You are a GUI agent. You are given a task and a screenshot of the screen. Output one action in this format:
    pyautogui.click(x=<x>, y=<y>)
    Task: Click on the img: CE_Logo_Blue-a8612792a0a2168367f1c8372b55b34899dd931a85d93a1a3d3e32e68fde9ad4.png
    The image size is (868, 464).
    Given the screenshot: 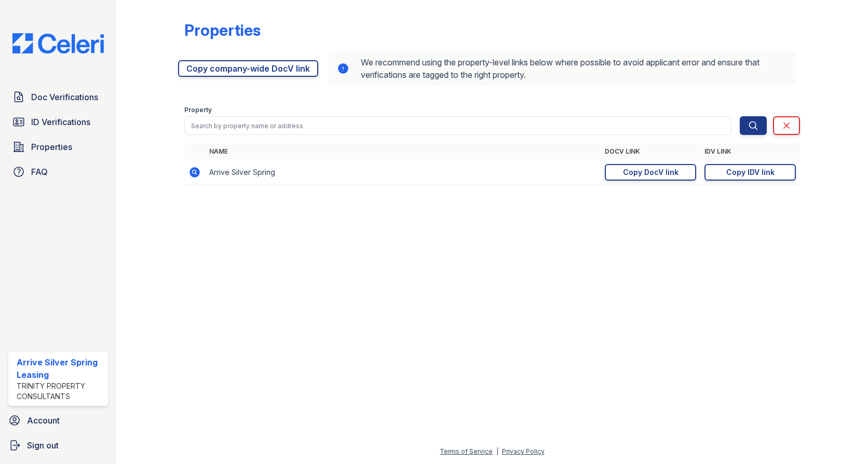 What is the action you would take?
    pyautogui.click(x=58, y=43)
    